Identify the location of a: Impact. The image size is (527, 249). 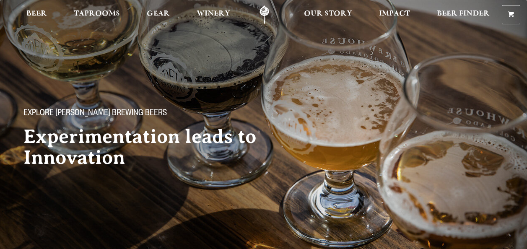
(395, 15).